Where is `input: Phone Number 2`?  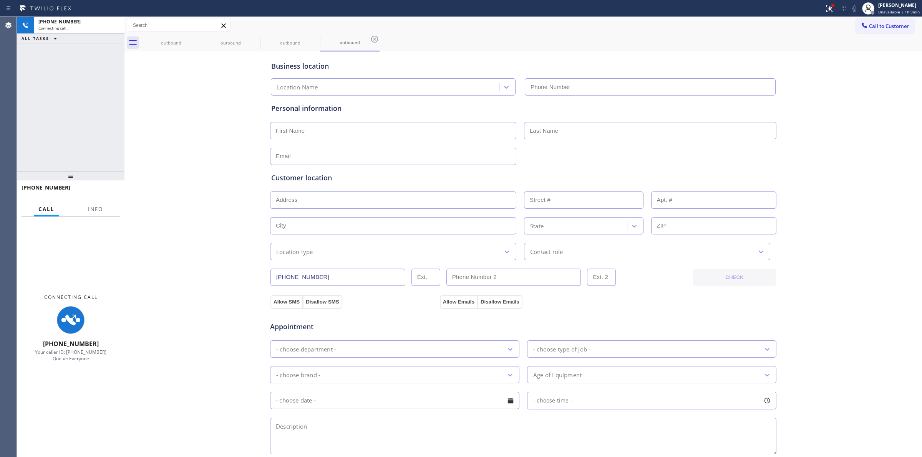
input: Phone Number 2 is located at coordinates (513, 277).